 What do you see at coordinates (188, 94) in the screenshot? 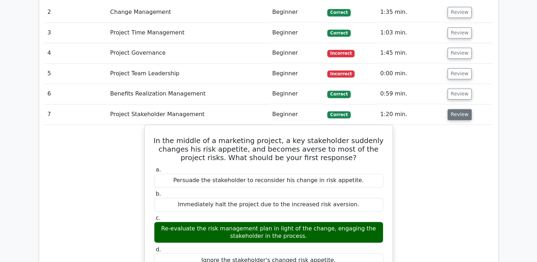
I see `td: Benefits Realization Management` at bounding box center [188, 94].